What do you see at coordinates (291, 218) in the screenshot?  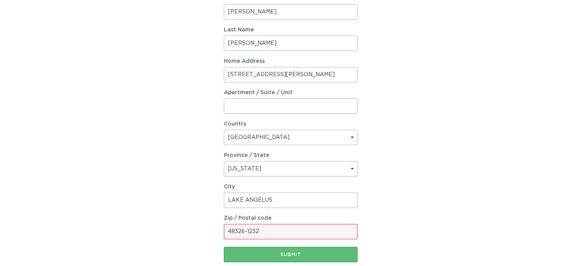 I see `label: Zip / Postal code` at bounding box center [291, 218].